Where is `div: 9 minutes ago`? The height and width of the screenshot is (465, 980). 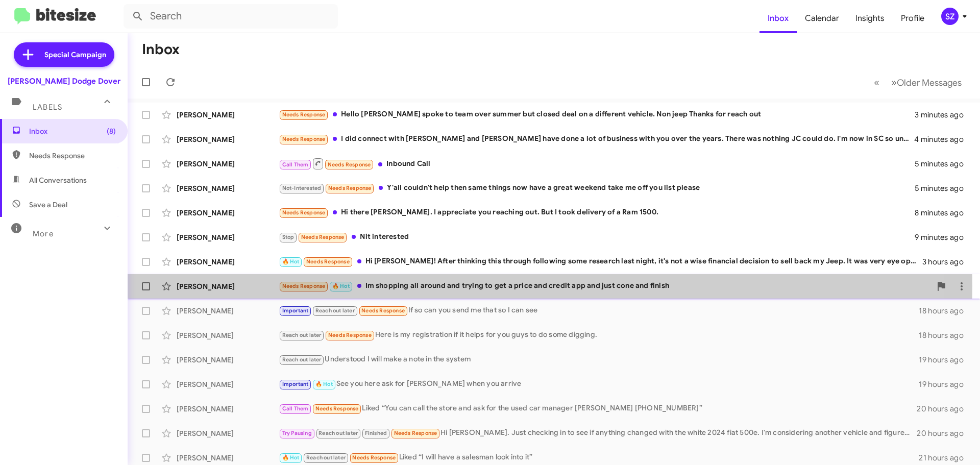 div: 9 minutes ago is located at coordinates (943, 237).